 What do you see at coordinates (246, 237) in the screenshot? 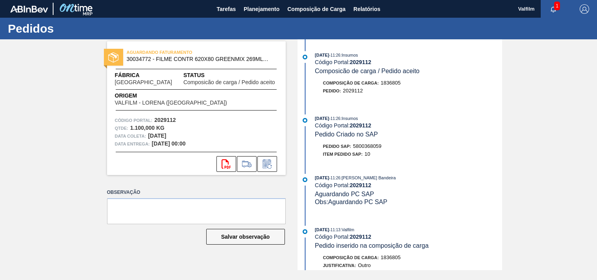
I see `button: Salvar observação` at bounding box center [246, 237].